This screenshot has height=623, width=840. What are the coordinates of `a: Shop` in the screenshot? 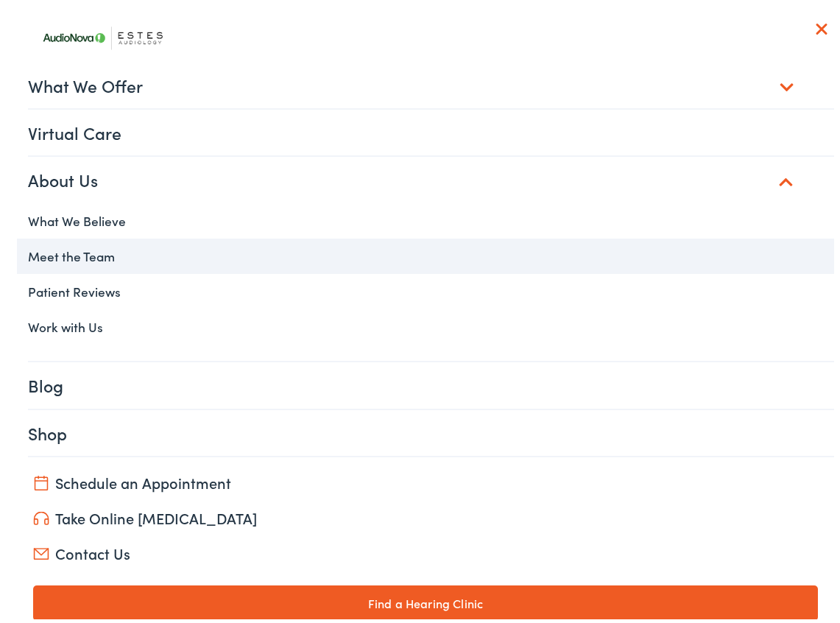 It's located at (430, 429).